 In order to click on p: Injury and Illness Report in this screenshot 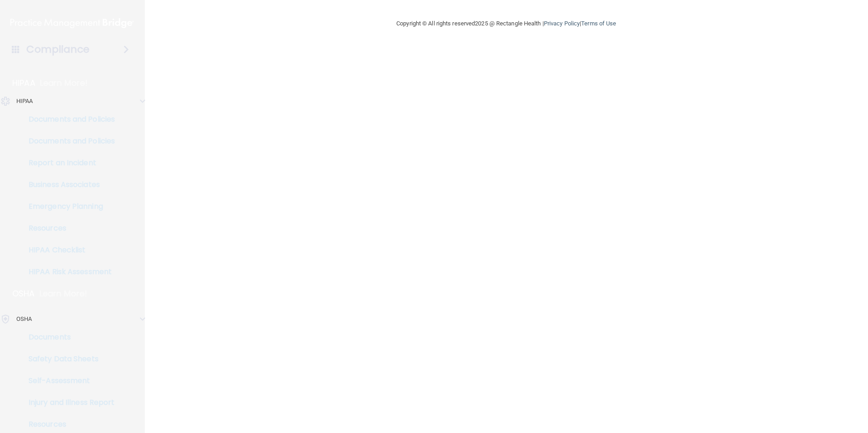, I will do `click(68, 403)`.